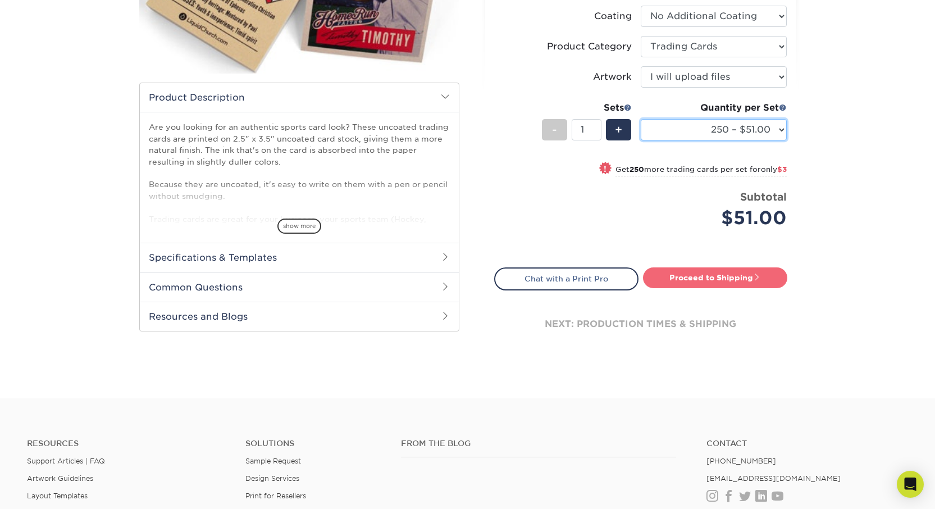  What do you see at coordinates (715, 278) in the screenshot?
I see `a: Proceed to Shipping` at bounding box center [715, 278].